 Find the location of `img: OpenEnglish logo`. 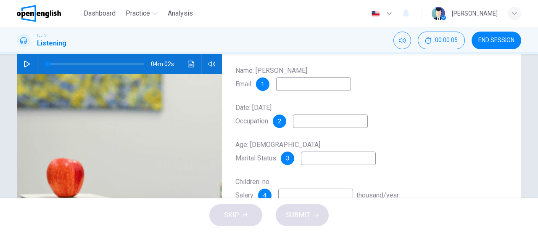

img: OpenEnglish logo is located at coordinates (39, 13).